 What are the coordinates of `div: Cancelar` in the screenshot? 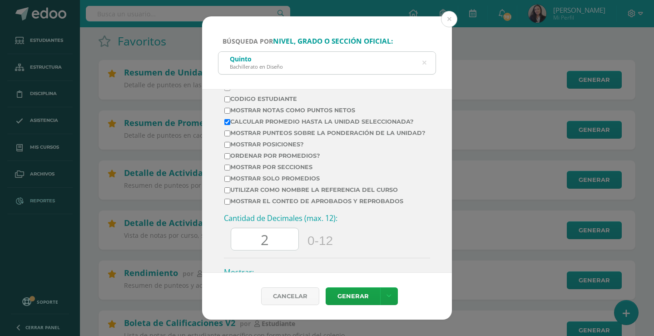 It's located at (290, 296).